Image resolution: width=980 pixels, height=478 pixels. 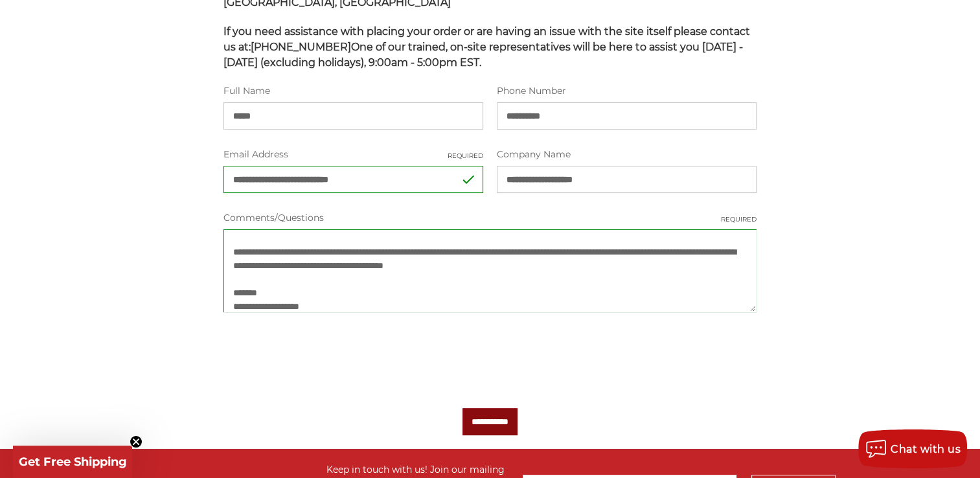 I want to click on label: Email Address, so click(x=353, y=154).